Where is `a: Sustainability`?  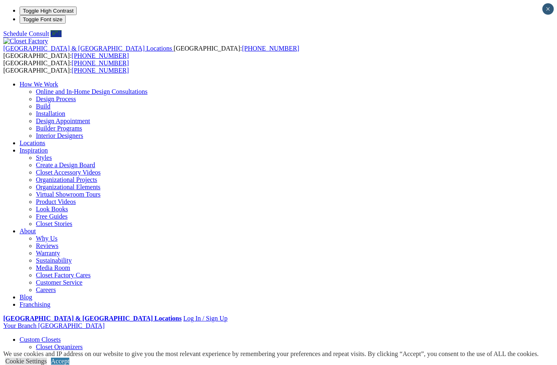
a: Sustainability is located at coordinates (54, 260).